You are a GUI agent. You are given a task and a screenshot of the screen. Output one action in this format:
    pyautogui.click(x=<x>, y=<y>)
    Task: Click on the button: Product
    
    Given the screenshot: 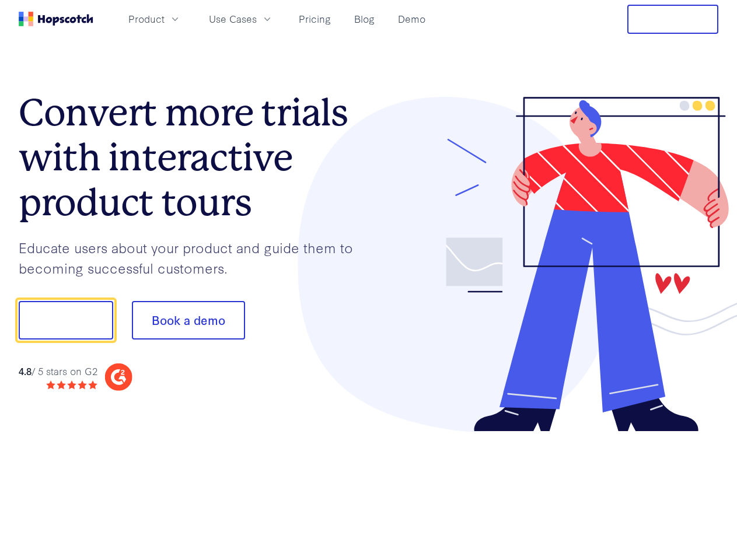 What is the action you would take?
    pyautogui.click(x=154, y=19)
    